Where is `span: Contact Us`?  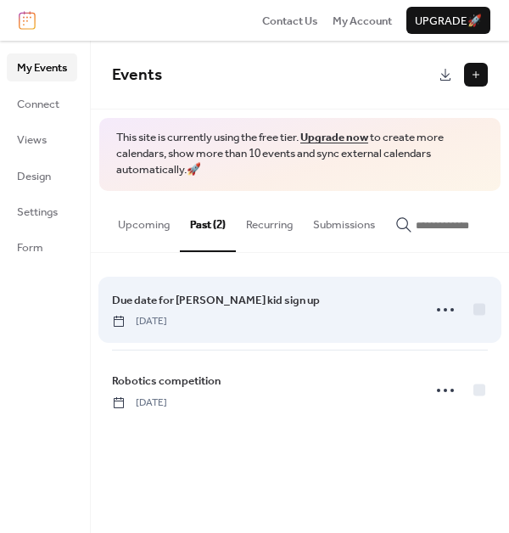 span: Contact Us is located at coordinates (290, 21).